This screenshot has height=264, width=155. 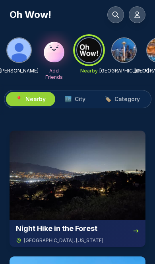 I want to click on h1: Oh Wow!, so click(x=30, y=15).